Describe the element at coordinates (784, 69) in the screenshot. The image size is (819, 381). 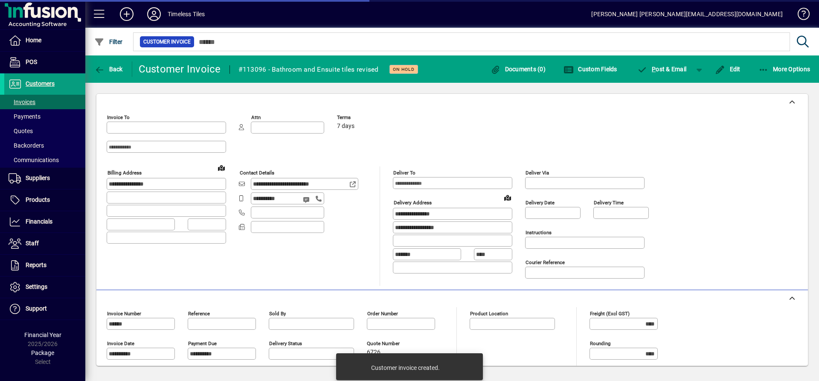
I see `button: More Options` at that location.